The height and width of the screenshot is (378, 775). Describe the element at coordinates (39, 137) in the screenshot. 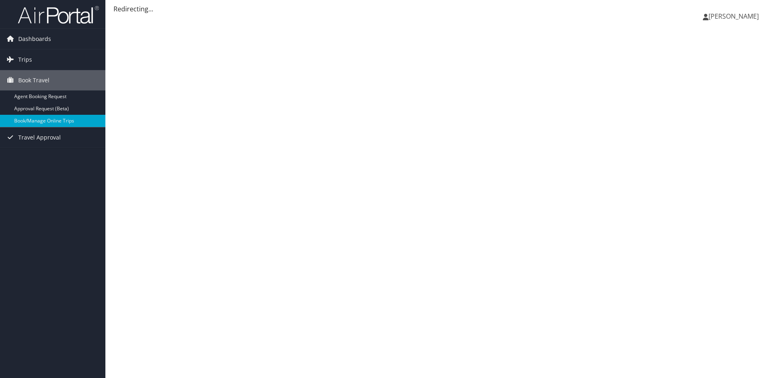

I see `span: Travel Approval` at that location.